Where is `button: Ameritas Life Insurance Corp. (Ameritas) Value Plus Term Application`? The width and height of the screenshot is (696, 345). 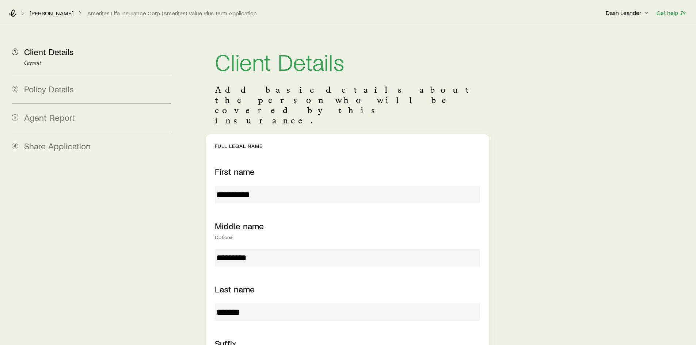
button: Ameritas Life Insurance Corp. (Ameritas) Value Plus Term Application is located at coordinates (172, 13).